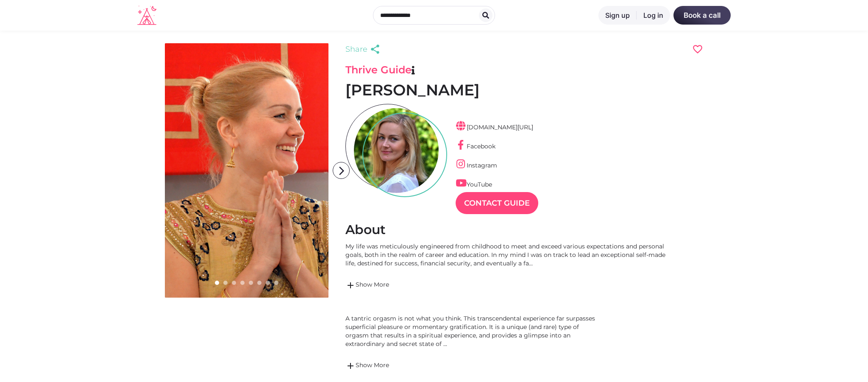 Image resolution: width=868 pixels, height=382 pixels. I want to click on h3: Thrive Guide, so click(525, 70).